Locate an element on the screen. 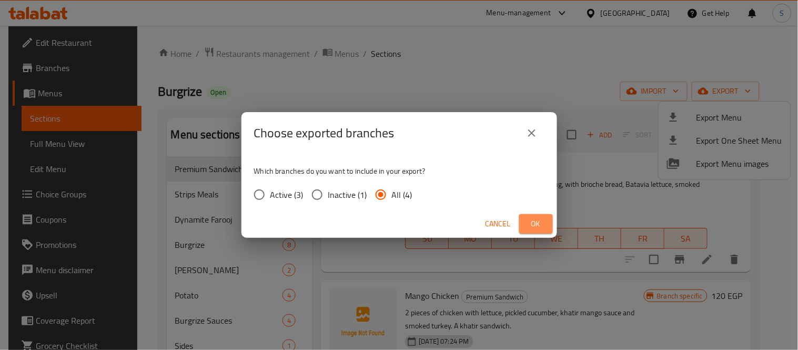  span: Ok is located at coordinates (536, 224).